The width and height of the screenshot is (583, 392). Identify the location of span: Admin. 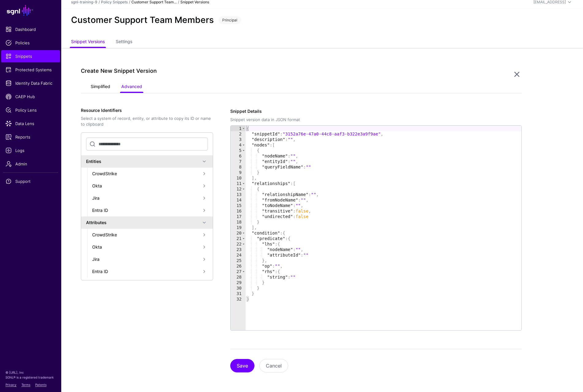
(30, 164).